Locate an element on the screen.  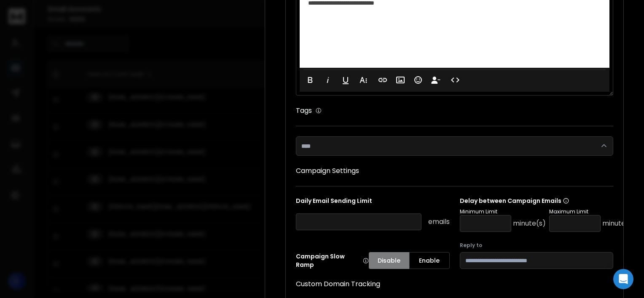
button: Insert Unsubscribe Link is located at coordinates (436, 80).